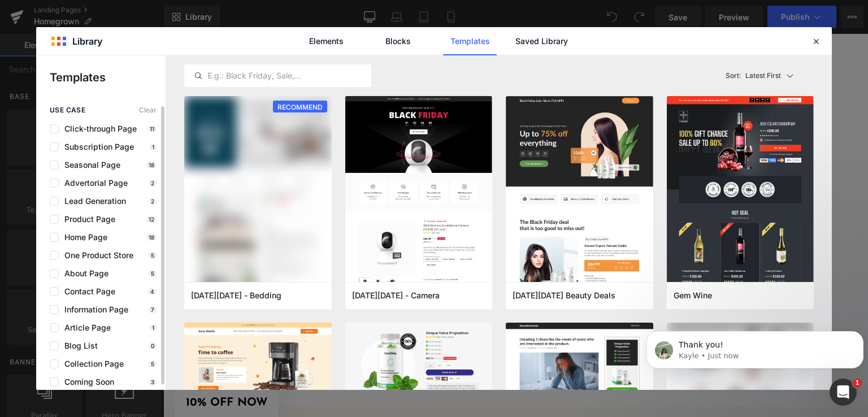  Describe the element at coordinates (93, 183) in the screenshot. I see `span: Advertorial Page` at that location.